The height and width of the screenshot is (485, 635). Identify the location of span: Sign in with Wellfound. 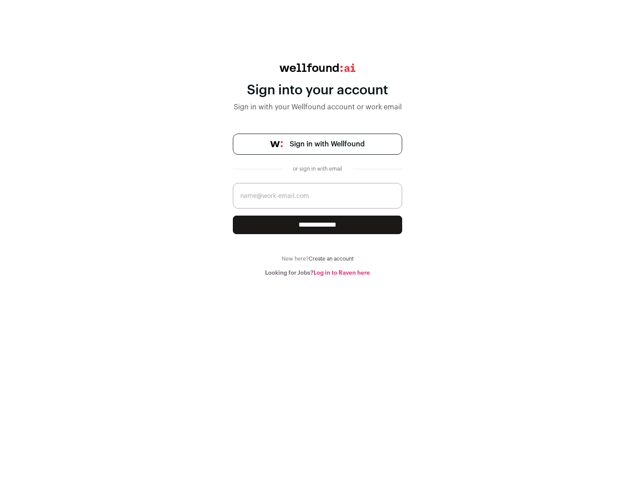
(327, 144).